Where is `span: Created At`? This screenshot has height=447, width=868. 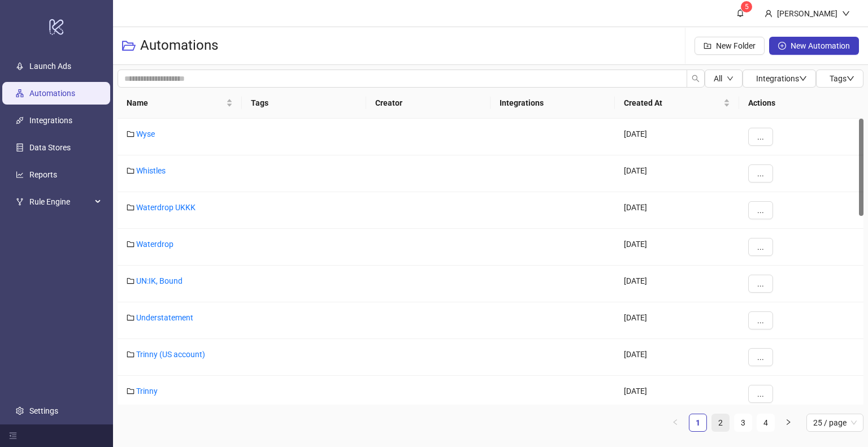 span: Created At is located at coordinates (673, 103).